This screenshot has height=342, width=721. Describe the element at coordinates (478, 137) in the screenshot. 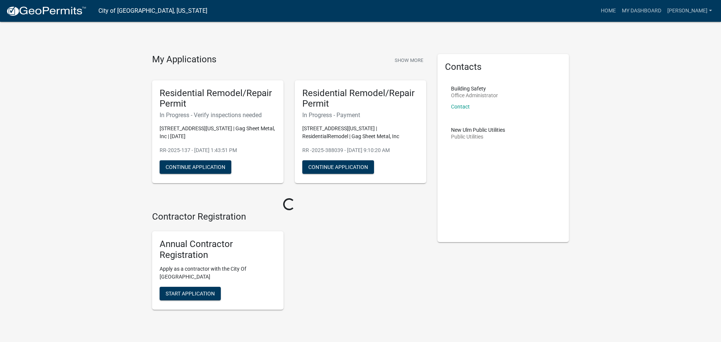

I see `p: Public Utilities` at that location.